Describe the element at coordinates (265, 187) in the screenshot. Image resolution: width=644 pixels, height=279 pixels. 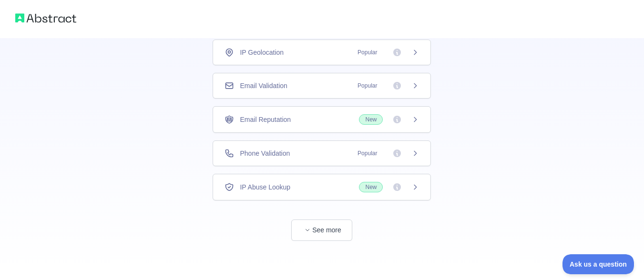
I see `span: IP Abuse Lookup` at that location.